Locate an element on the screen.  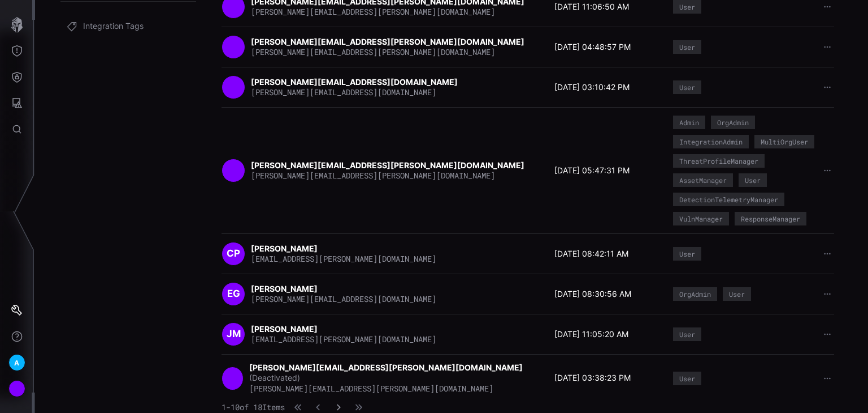
button: Next Page is located at coordinates (339, 407).